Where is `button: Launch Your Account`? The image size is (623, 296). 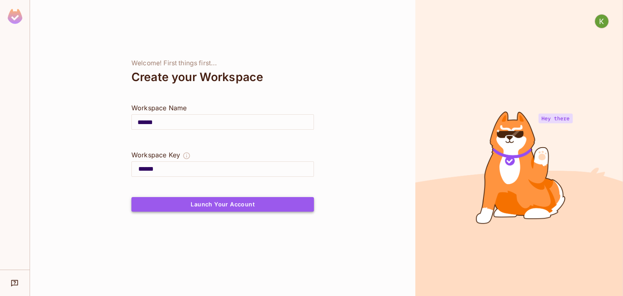 button: Launch Your Account is located at coordinates (223, 204).